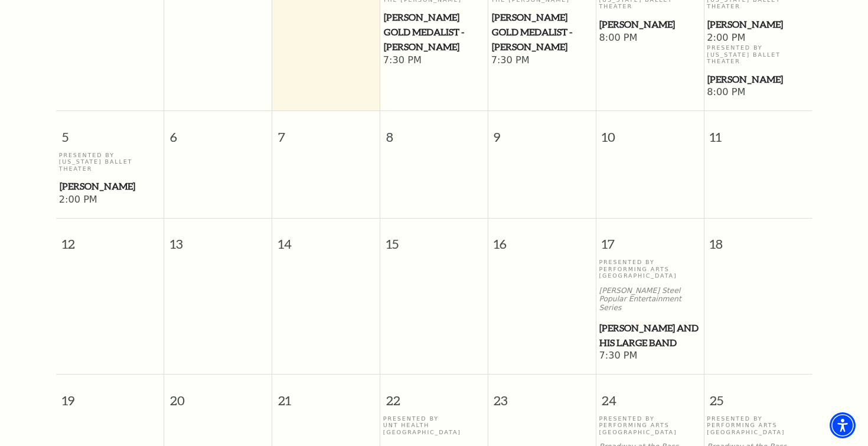 The image size is (868, 446). Describe the element at coordinates (843, 425) in the screenshot. I see `div: Accessibility Menu` at that location.